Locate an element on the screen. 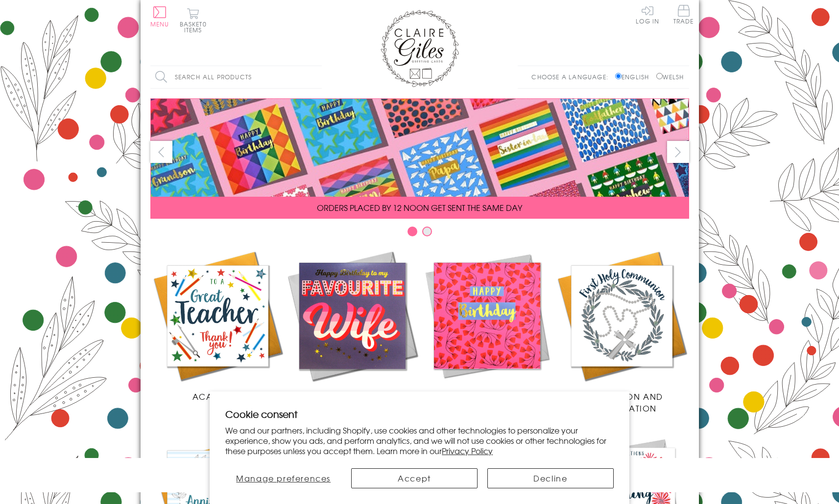 This screenshot has width=839, height=504. span: 0 items is located at coordinates (195, 27).